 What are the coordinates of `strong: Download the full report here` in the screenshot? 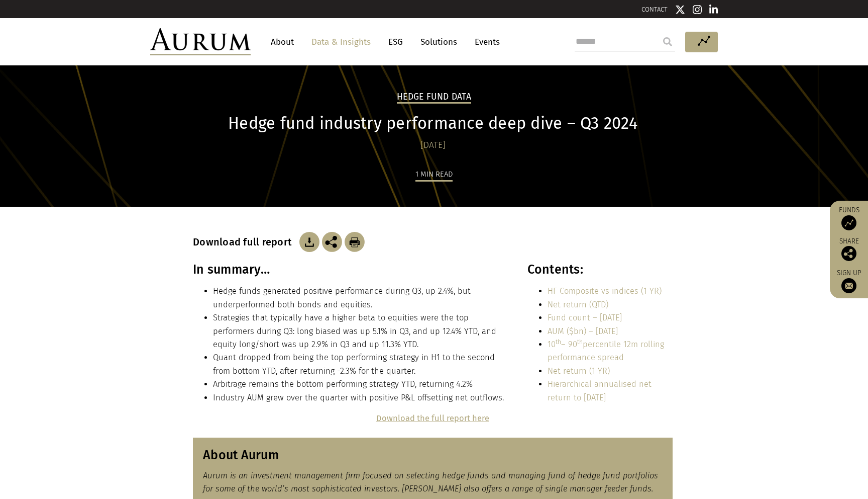 It's located at (433, 418).